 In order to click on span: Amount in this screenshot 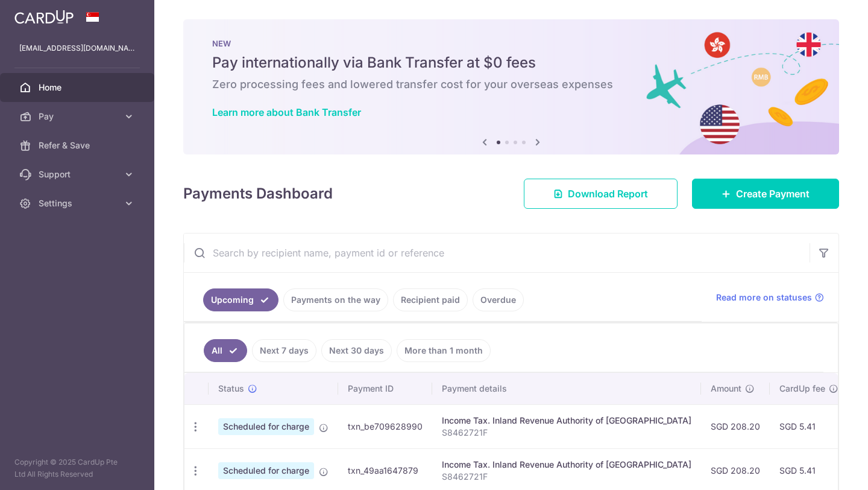, I will do `click(725, 389)`.